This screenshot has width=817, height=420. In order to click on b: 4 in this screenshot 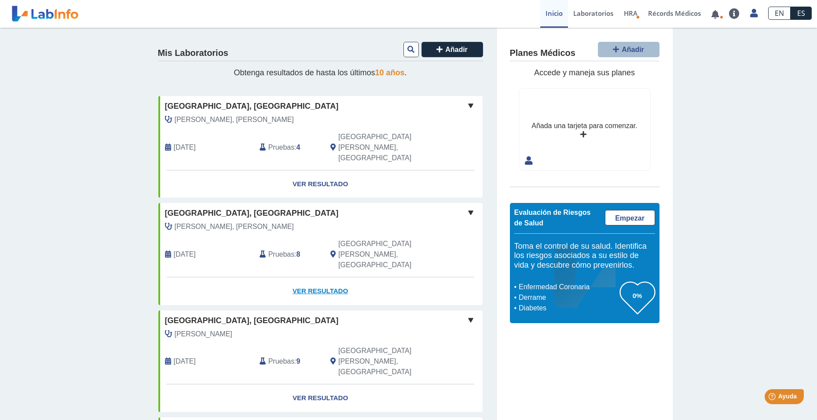, I will do `click(298, 147)`.